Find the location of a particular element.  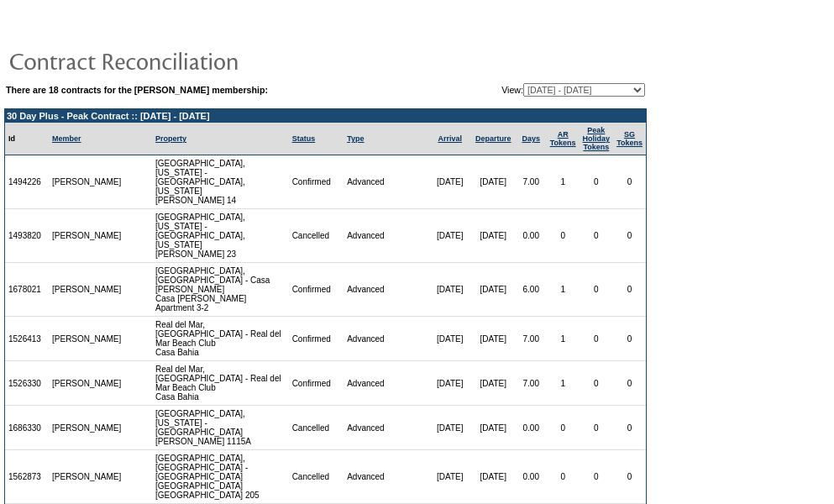

a: Type is located at coordinates (356, 139).